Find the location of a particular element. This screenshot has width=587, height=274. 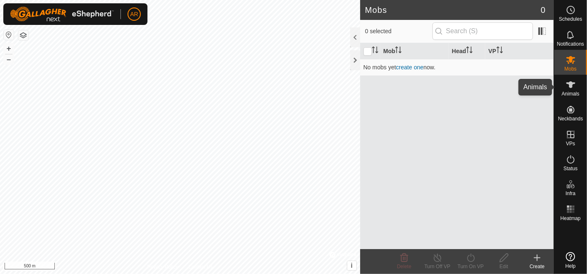

span: 0 selected is located at coordinates (399, 31).